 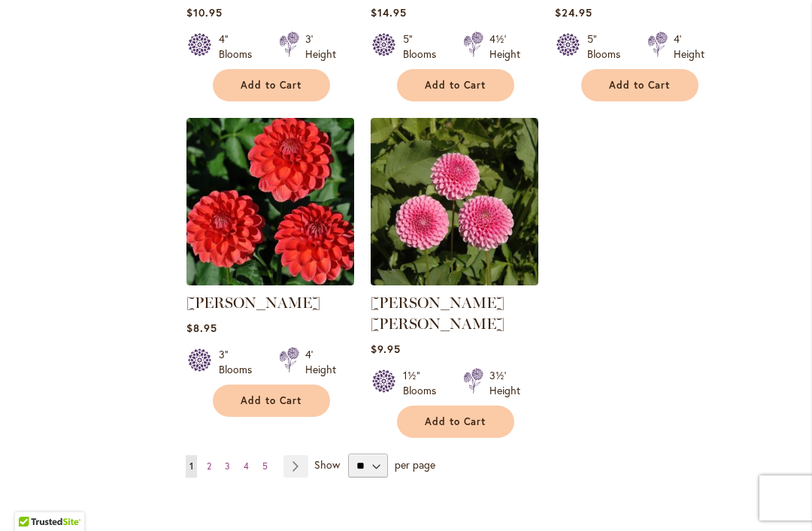 What do you see at coordinates (386, 348) in the screenshot?
I see `span: $9.95` at bounding box center [386, 348].